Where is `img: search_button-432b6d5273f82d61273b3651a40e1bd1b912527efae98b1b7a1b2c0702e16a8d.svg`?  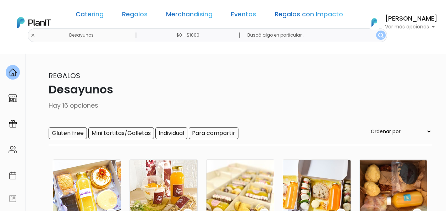 img: search_button-432b6d5273f82d61273b3651a40e1bd1b912527efae98b1b7a1b2c0702e16a8d.svg is located at coordinates (381, 35).